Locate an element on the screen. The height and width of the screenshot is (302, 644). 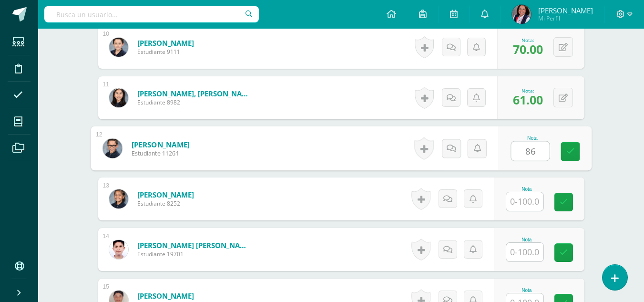
span: Estudiante 19701 is located at coordinates (194, 254).